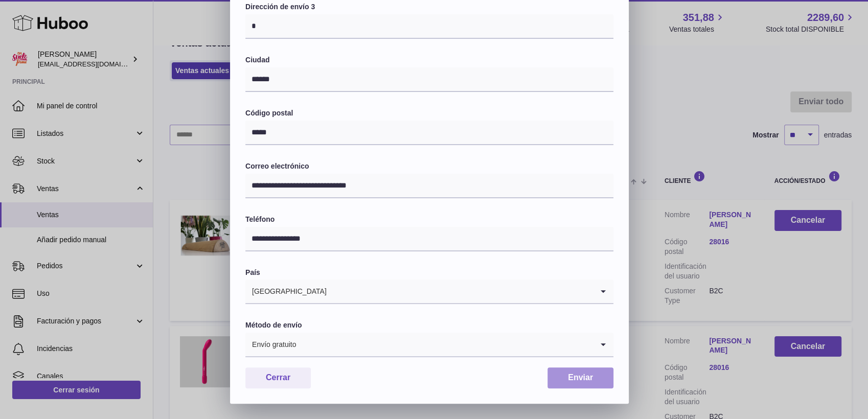  Describe the element at coordinates (430, 166) in the screenshot. I see `label: Correo electrónico` at that location.